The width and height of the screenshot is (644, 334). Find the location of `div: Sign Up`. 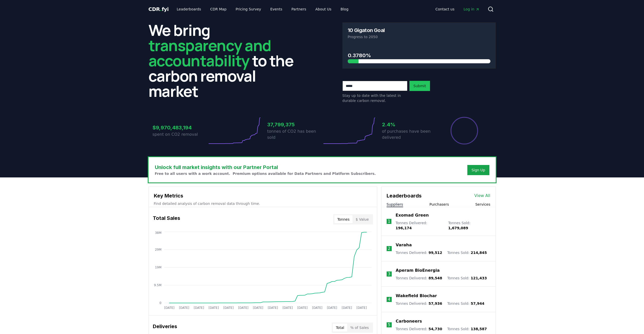

div: Sign Up is located at coordinates (478, 169).